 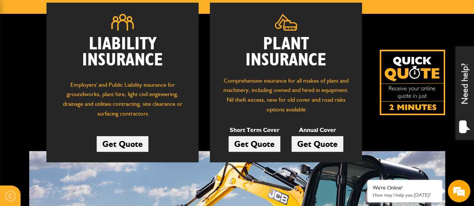 What do you see at coordinates (73, 149) in the screenshot?
I see `textarea: Type your message and hit 'Enter'` at bounding box center [73, 149].